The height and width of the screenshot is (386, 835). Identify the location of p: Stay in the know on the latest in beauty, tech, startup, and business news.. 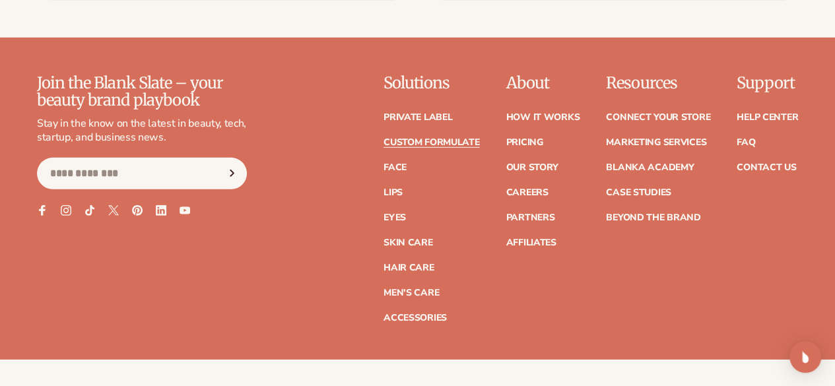
(142, 131).